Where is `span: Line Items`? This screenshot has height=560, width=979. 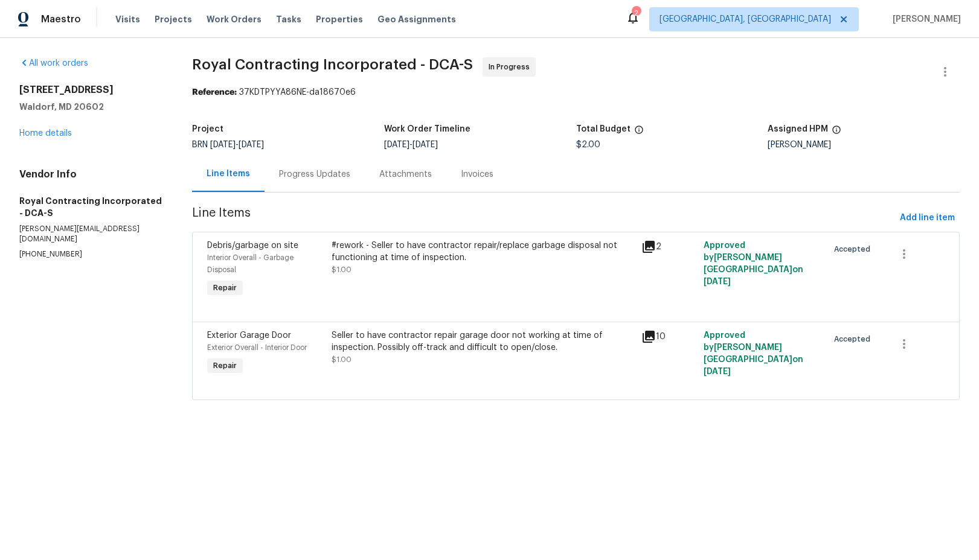
span: Line Items is located at coordinates (544, 218).